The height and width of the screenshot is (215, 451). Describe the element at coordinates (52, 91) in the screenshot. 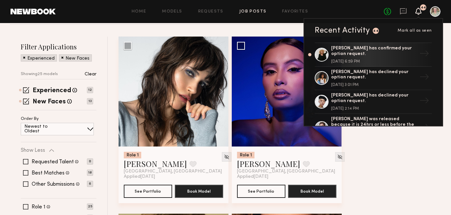

I see `label: Experienced` at that location.